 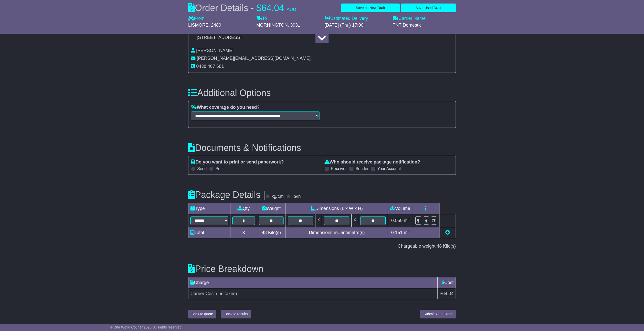 I want to click on td: Charge, so click(x=313, y=282).